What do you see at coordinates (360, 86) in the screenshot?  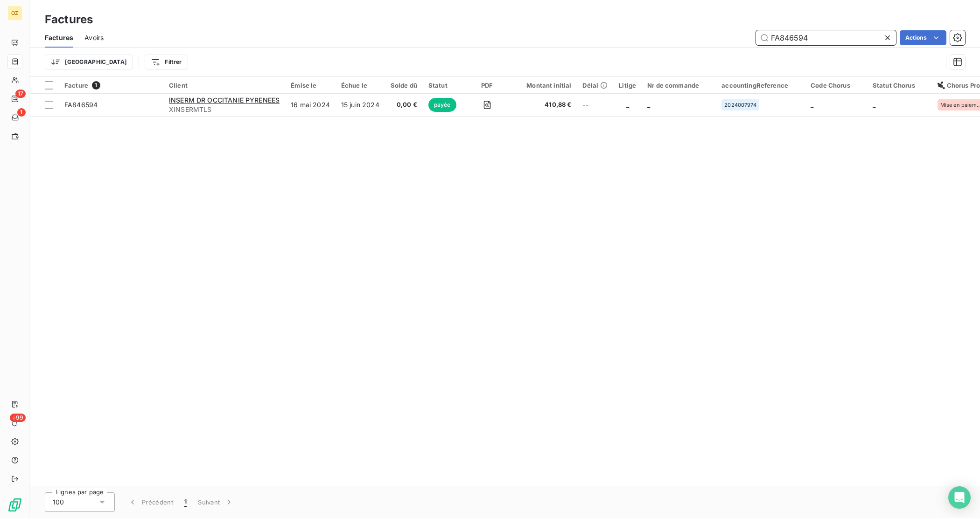 I see `div: Échue le` at bounding box center [360, 86].